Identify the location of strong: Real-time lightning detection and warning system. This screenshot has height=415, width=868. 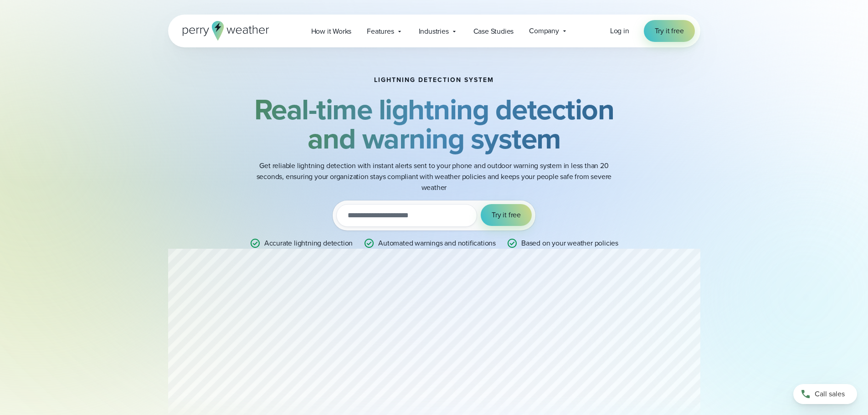
(434, 124).